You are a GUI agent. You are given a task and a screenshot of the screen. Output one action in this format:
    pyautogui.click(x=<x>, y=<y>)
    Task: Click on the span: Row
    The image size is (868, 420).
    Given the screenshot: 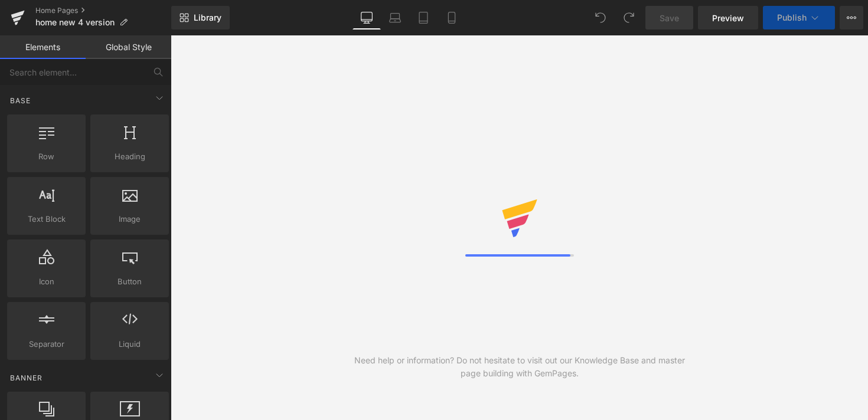 What is the action you would take?
    pyautogui.click(x=46, y=156)
    